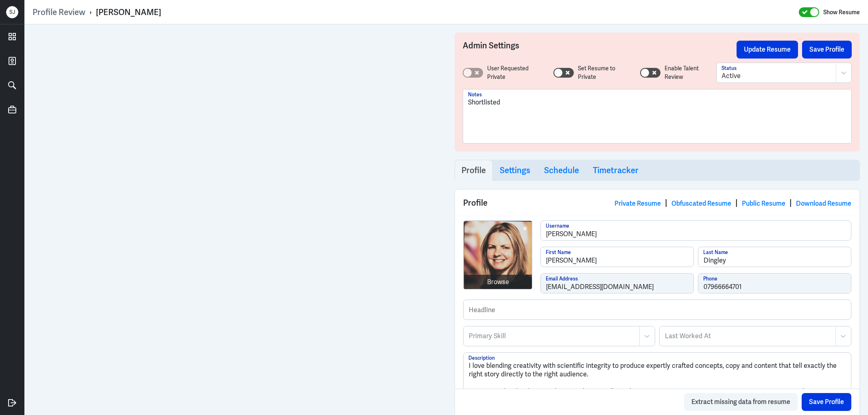 The height and width of the screenshot is (415, 868). Describe the element at coordinates (690, 73) in the screenshot. I see `label: Enable Talent Review` at that location.